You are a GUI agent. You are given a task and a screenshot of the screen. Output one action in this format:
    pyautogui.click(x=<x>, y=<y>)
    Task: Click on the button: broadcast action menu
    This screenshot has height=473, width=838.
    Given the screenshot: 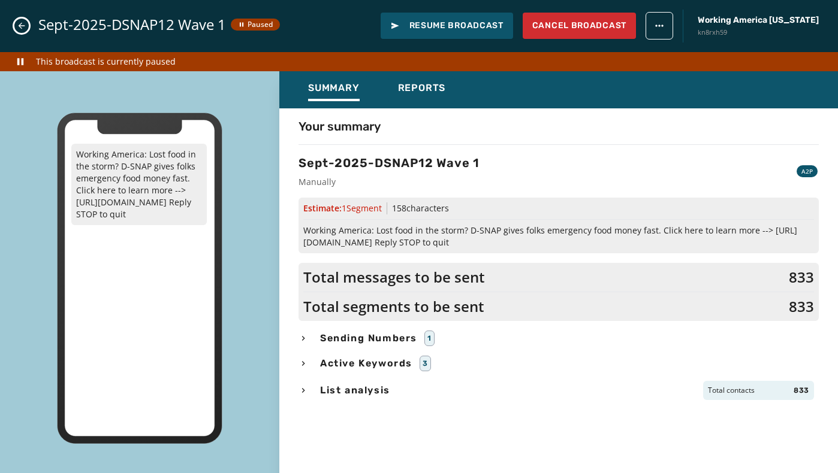 What is the action you would take?
    pyautogui.click(x=659, y=26)
    